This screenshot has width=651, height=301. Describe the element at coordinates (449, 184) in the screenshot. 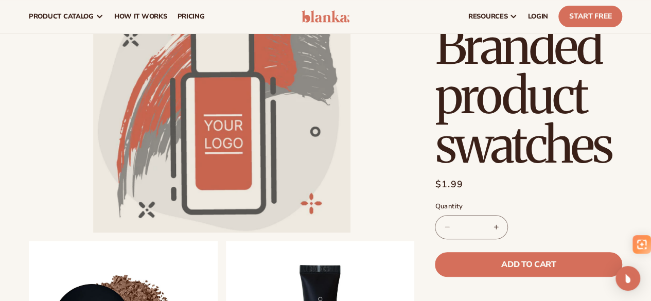

I see `span: $1.99` at that location.